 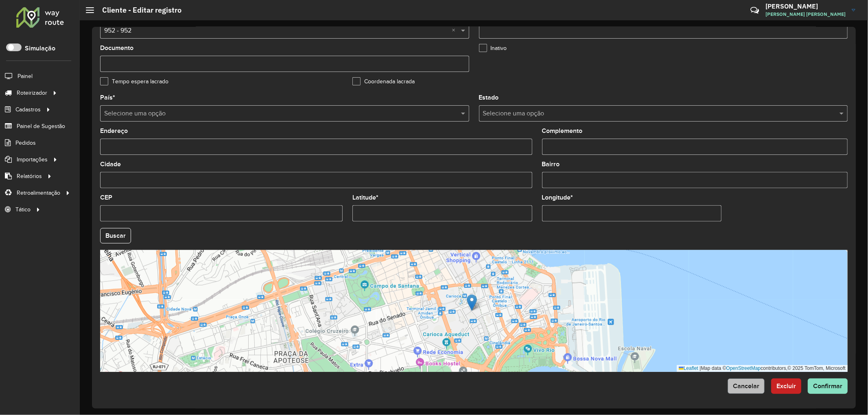 I want to click on span: Cancelar, so click(x=746, y=386).